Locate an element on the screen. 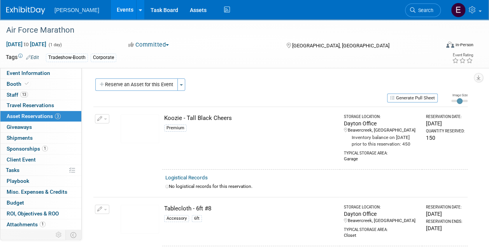 The height and width of the screenshot is (250, 489). span: Sponsorships is located at coordinates (27, 149).